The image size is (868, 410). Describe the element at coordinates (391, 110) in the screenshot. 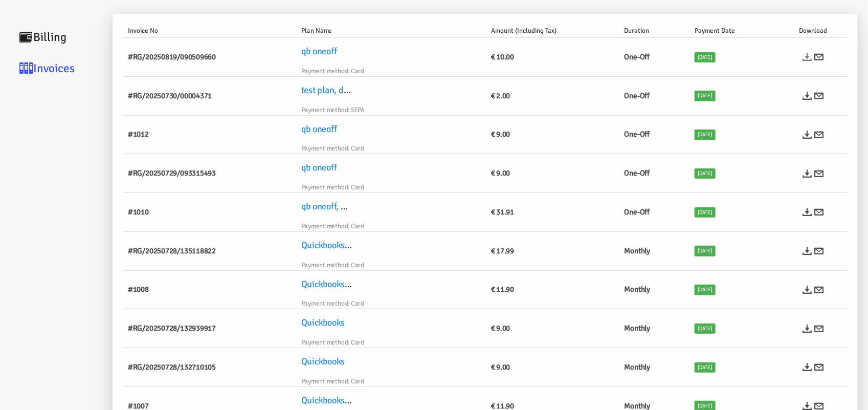

I see `small: Payment method: SEPA` at that location.